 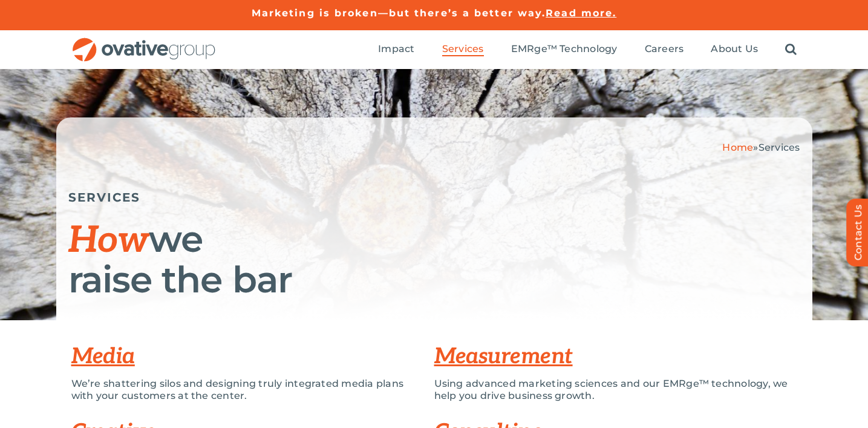 What do you see at coordinates (108, 241) in the screenshot?
I see `span: How` at bounding box center [108, 241].